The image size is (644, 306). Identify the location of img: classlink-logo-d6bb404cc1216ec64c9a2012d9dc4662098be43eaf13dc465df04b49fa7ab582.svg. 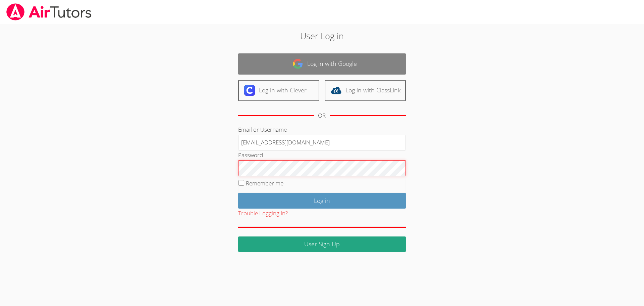
(336, 90).